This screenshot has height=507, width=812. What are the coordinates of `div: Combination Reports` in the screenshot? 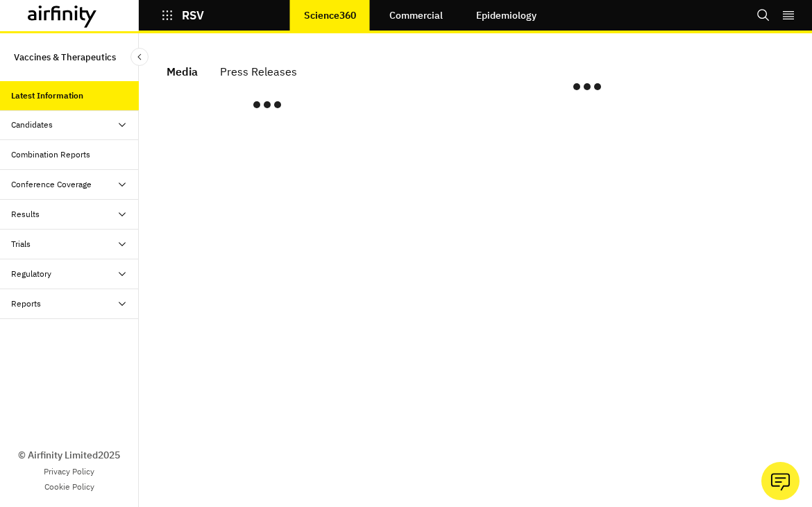 It's located at (50, 155).